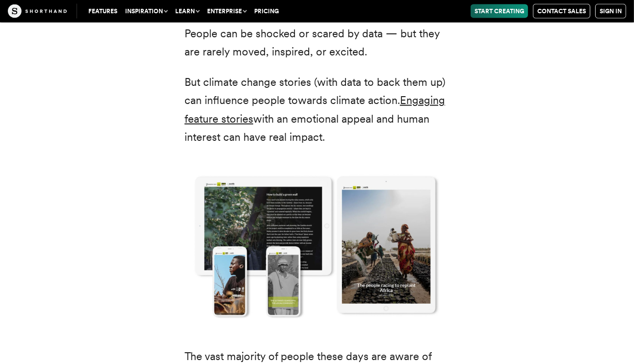  I want to click on a: Contact Sales, so click(561, 11).